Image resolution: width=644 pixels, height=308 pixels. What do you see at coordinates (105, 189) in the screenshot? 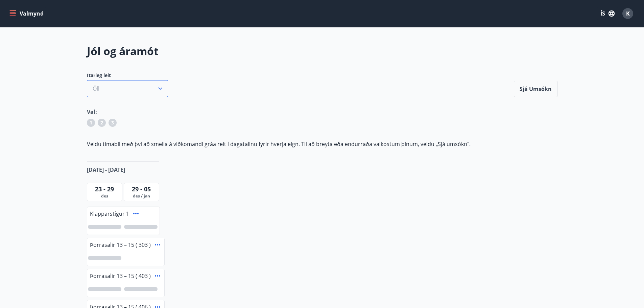
I see `span: 23 - 29` at bounding box center [105, 189].